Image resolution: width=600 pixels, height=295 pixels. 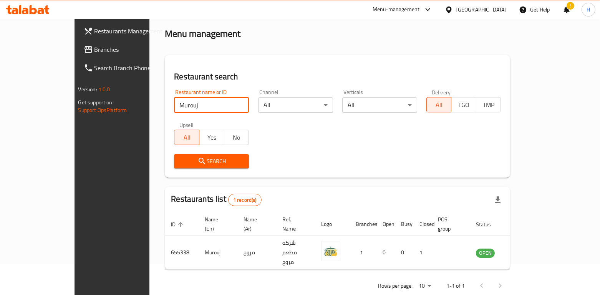 I want to click on p: 1-1 of 1, so click(x=456, y=286).